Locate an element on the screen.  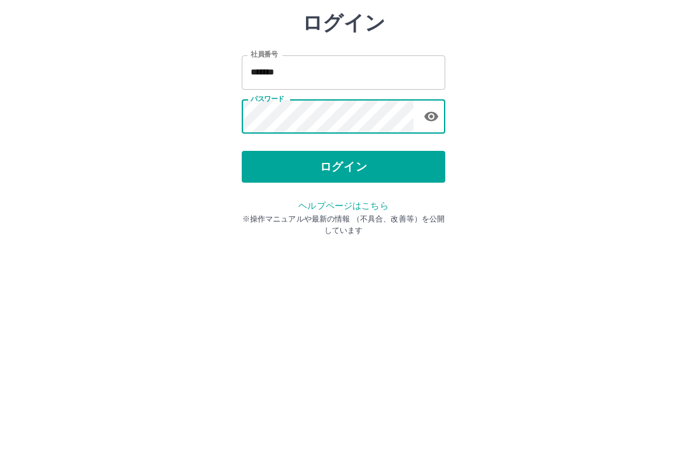
h2: ログイン is located at coordinates (343, 92).